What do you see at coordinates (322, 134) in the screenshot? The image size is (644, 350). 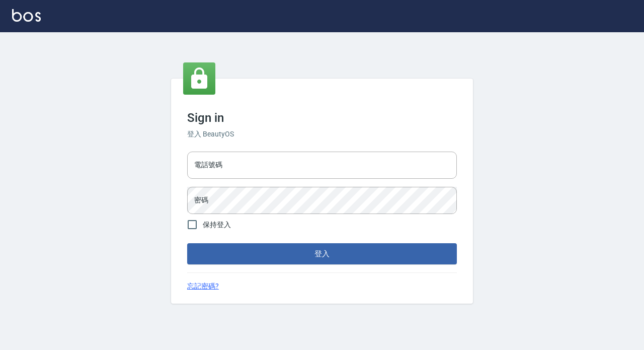 I see `h6: 登入 BeautyOS` at bounding box center [322, 134].